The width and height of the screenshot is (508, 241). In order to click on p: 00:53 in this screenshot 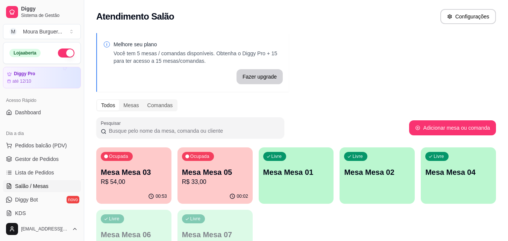, I will do `click(161, 196)`.